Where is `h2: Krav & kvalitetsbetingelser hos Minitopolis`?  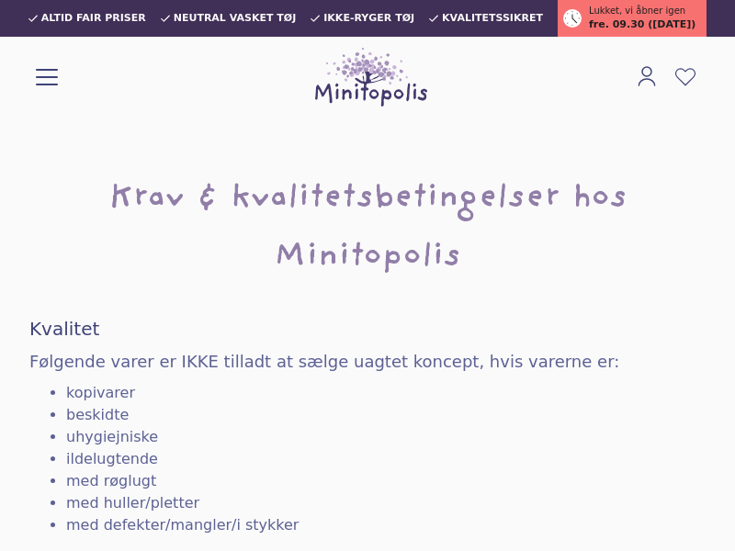
h2: Krav & kvalitetsbetingelser hos Minitopolis is located at coordinates (367, 228).